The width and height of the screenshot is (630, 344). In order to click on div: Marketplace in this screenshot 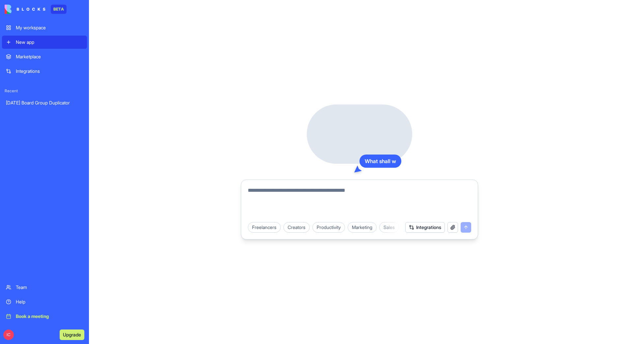, I will do `click(49, 57)`.